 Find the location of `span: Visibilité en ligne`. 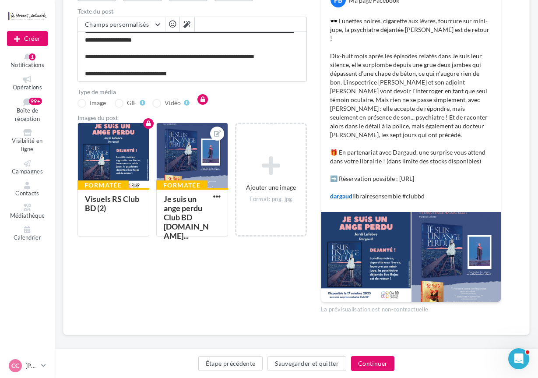

span: Visibilité en ligne is located at coordinates (27, 145).